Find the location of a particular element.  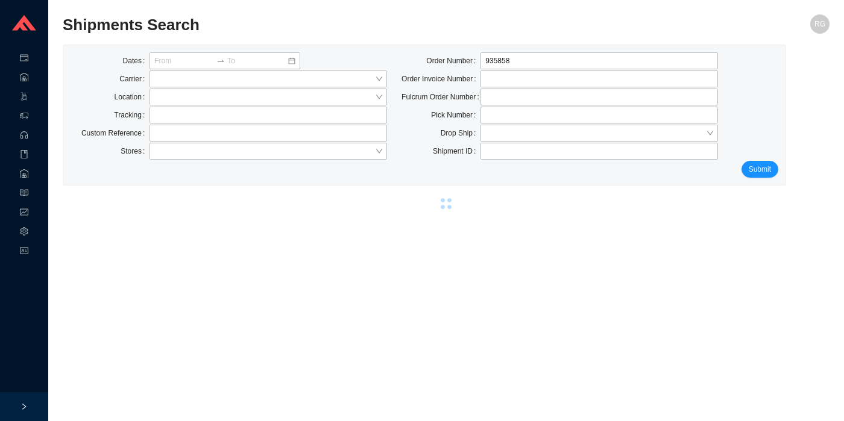

label: Custom Reference is located at coordinates (115, 133).